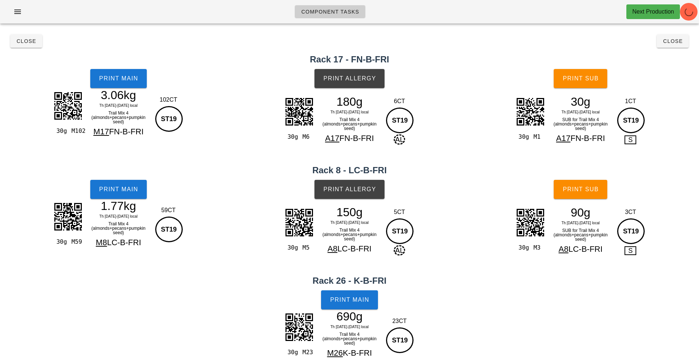 The image size is (699, 363). I want to click on img: 1+RIYRwculzgFeBVPd6qy4rhIjhQAAjEUPWIV0ZaSbU4i1CUpqrk4y3vamrtUUlhACpBhQhOYQsKKlFOoQUP99H2uGPyRCShs..., so click(299, 222).